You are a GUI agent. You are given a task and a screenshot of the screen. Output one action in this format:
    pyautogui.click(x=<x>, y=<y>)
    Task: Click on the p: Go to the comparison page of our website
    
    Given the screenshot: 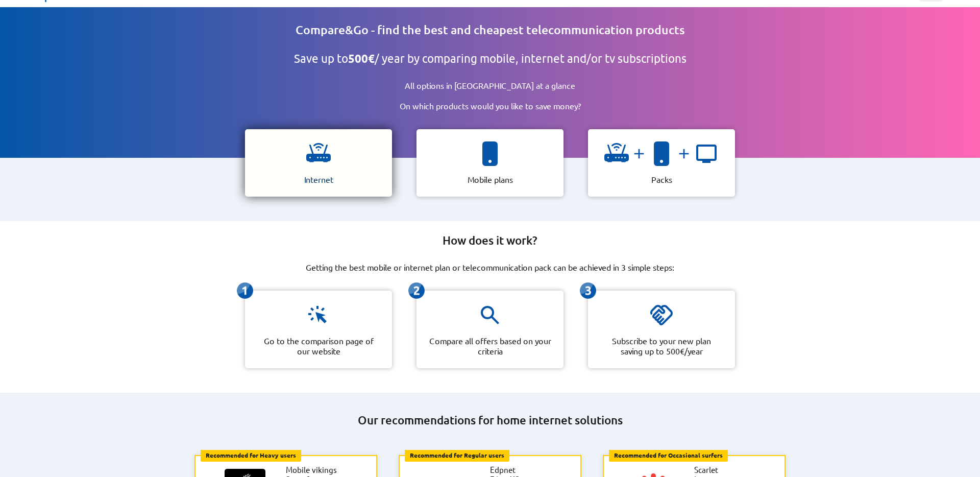 What is the action you would take?
    pyautogui.click(x=319, y=345)
    